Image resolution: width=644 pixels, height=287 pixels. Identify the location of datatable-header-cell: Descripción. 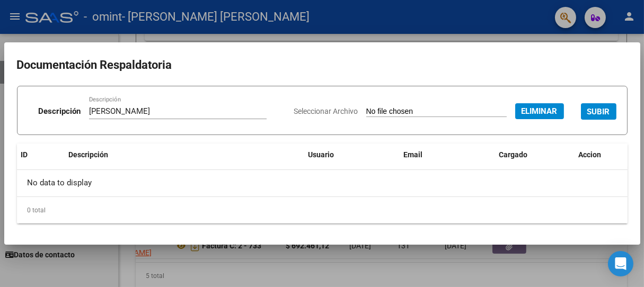
(184, 155).